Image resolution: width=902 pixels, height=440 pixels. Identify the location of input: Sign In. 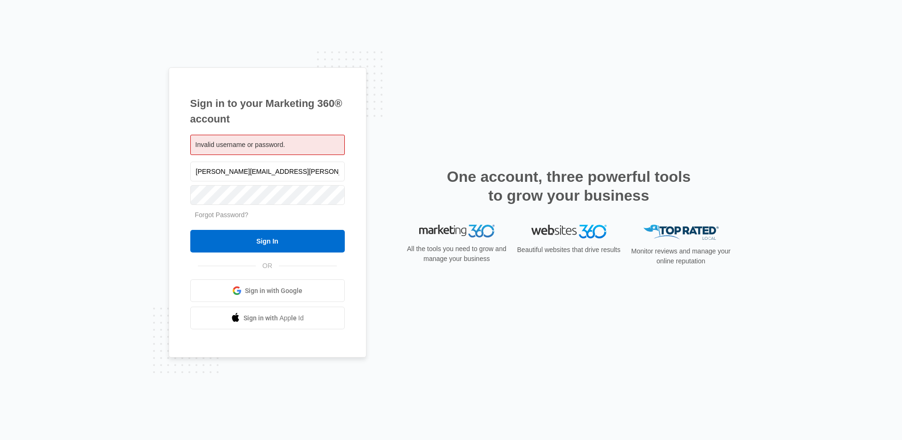
(268, 241).